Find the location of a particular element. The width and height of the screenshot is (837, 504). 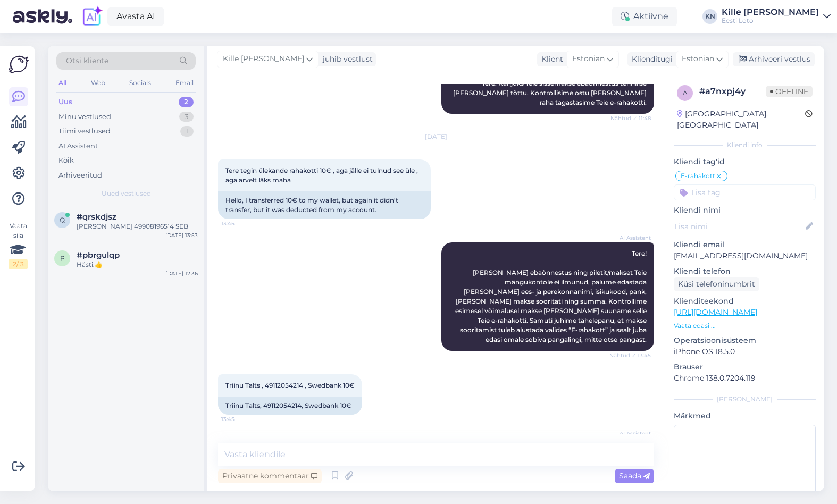

div: Kliendi info is located at coordinates (744, 145).